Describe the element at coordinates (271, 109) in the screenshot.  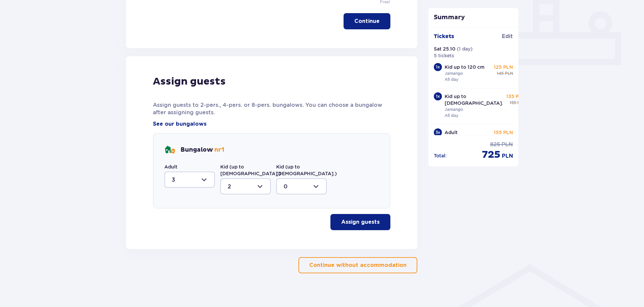
I see `p: Assign guests to 2-pers., 4-pers. or 8-pers. bungalows. You can choose a bungalow after assigning...` at that location.